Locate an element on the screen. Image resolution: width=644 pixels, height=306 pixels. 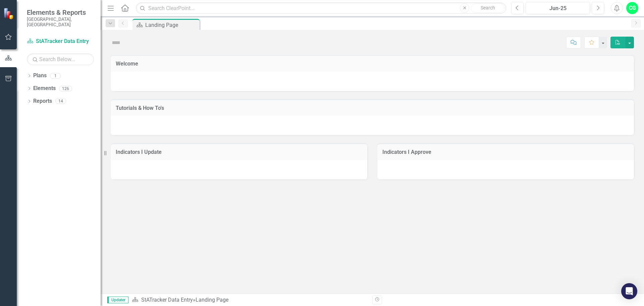
input: Search Below... is located at coordinates (61, 59).